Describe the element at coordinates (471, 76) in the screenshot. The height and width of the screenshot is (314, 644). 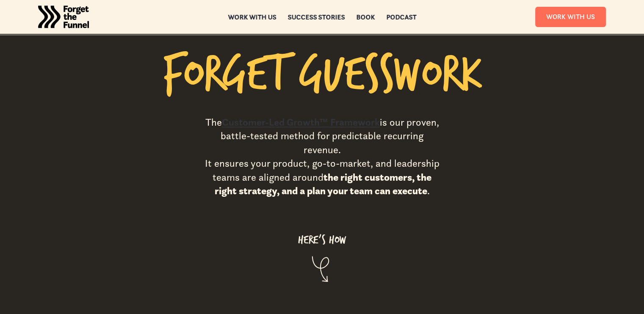
I see `div: k` at that location.